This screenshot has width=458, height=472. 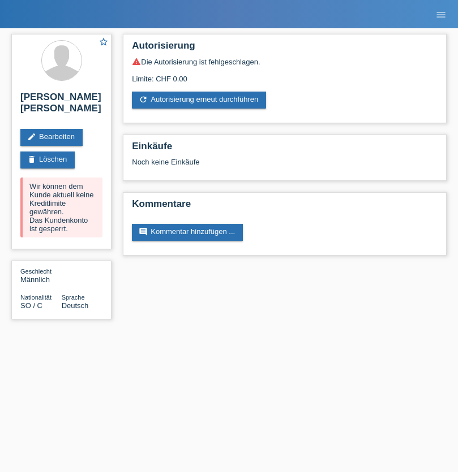 What do you see at coordinates (73, 298) in the screenshot?
I see `span: Sprache` at bounding box center [73, 298].